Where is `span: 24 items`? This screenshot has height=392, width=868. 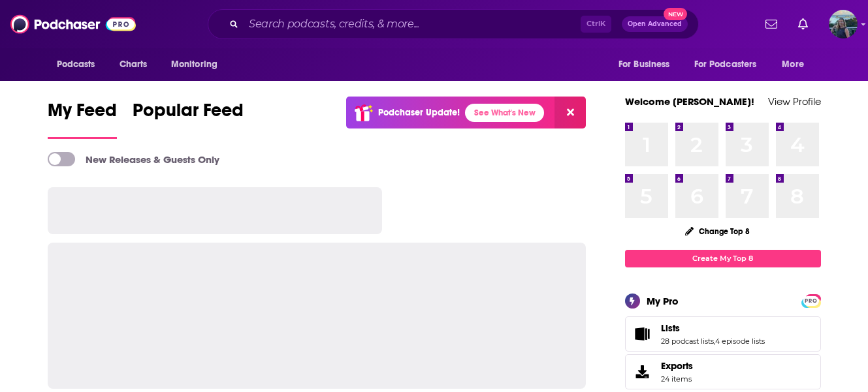 span: 24 items is located at coordinates (676, 379).